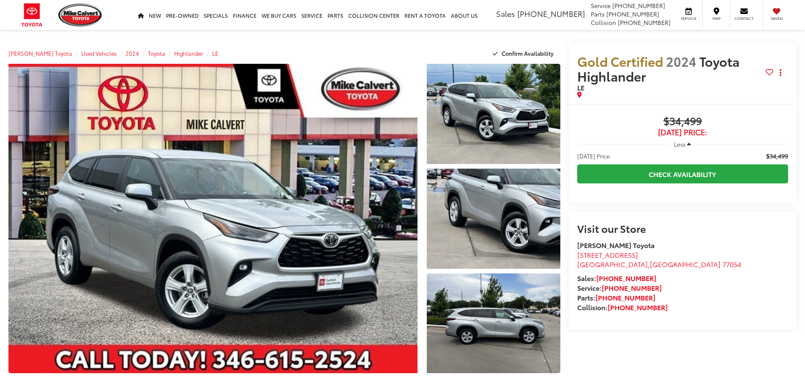 Image resolution: width=805 pixels, height=385 pixels. Describe the element at coordinates (777, 18) in the screenshot. I see `span: Saved` at that location.